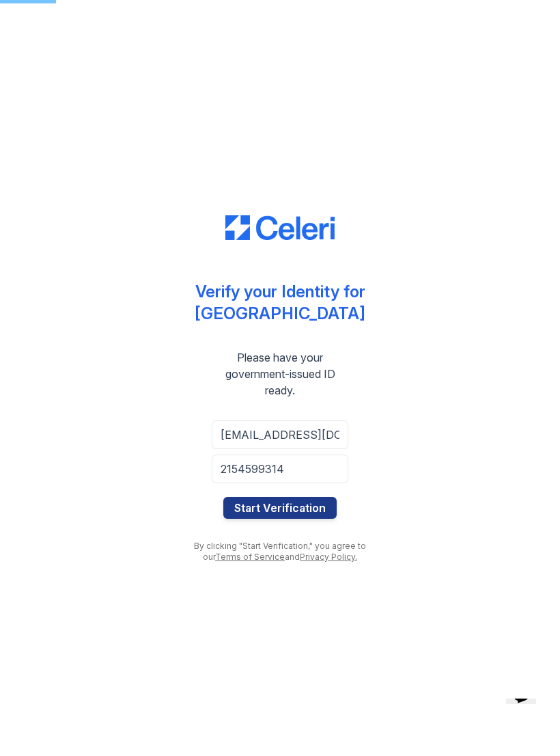  What do you see at coordinates (280, 434) in the screenshot?
I see `input: Email` at bounding box center [280, 434].